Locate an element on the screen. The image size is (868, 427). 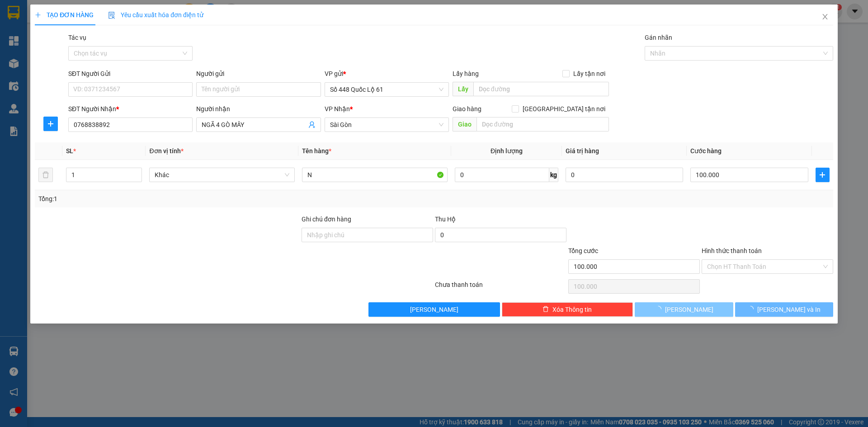
div: Tổng: 1 is located at coordinates (187, 198).